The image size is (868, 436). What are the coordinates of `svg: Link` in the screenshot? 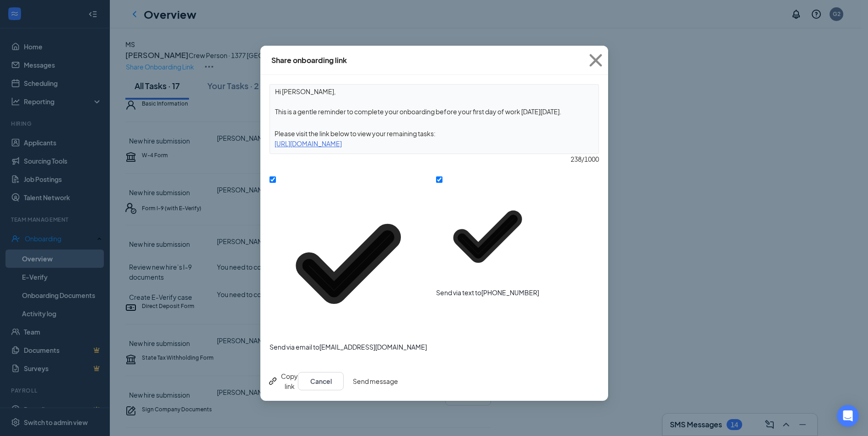 It's located at (273, 381).